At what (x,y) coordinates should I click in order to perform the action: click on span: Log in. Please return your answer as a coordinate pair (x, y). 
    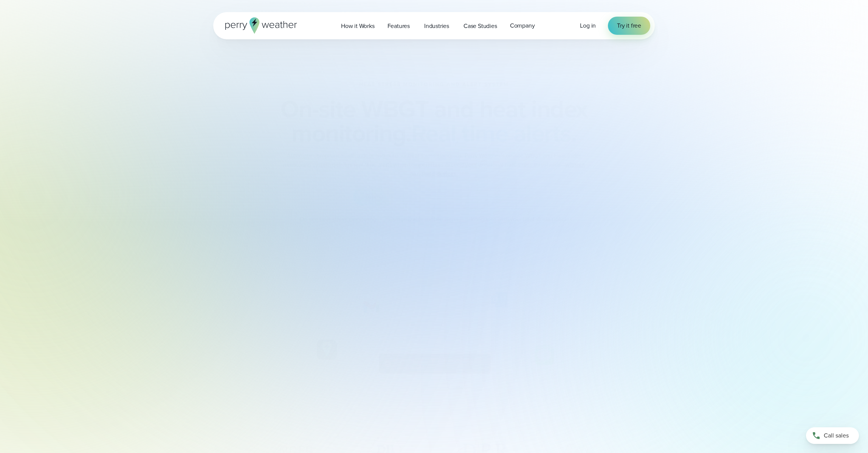
    Looking at the image, I should click on (588, 26).